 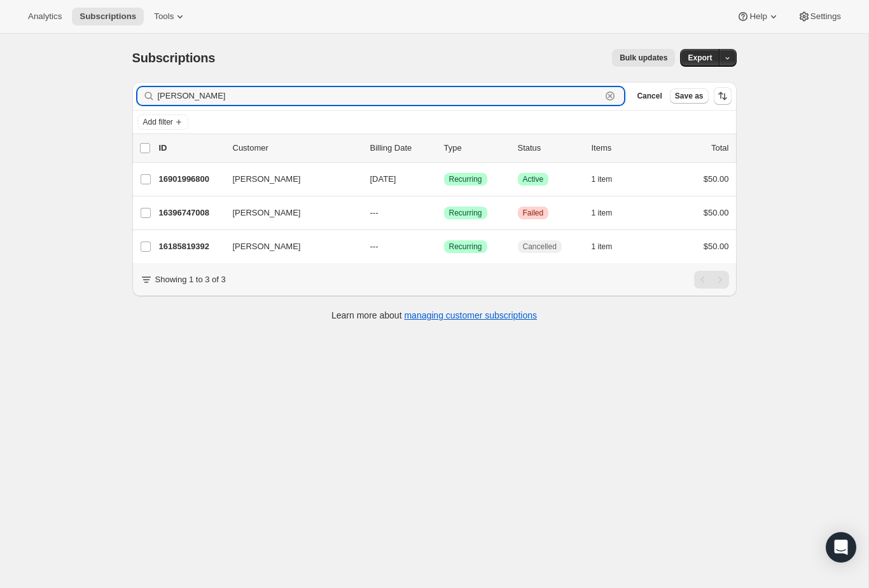 What do you see at coordinates (108, 16) in the screenshot?
I see `button: Subscriptions` at bounding box center [108, 16].